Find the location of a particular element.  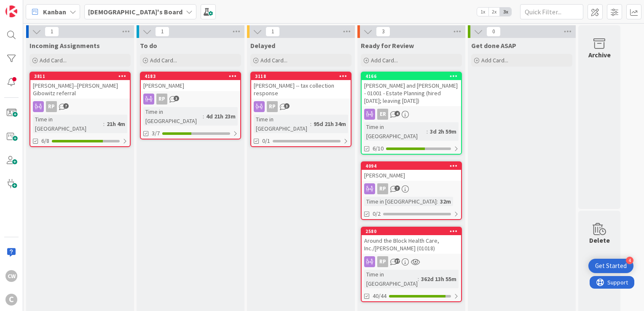

div: 362d 13h 55m is located at coordinates (439, 279).